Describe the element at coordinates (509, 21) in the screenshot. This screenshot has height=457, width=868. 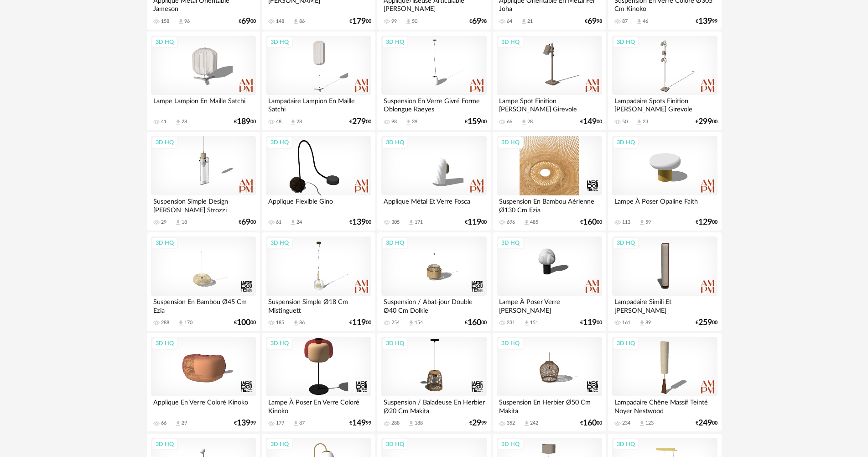
I see `div: 64` at that location.